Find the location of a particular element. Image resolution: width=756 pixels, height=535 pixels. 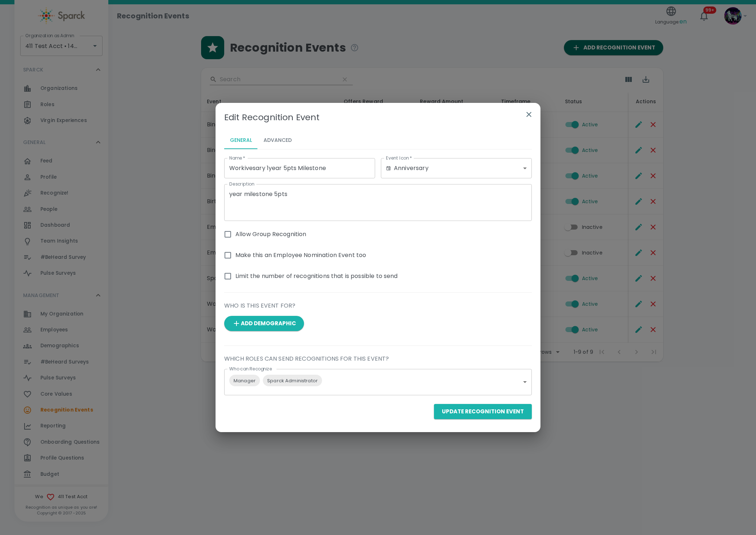

button: Update Recognition Event is located at coordinates (482, 412).